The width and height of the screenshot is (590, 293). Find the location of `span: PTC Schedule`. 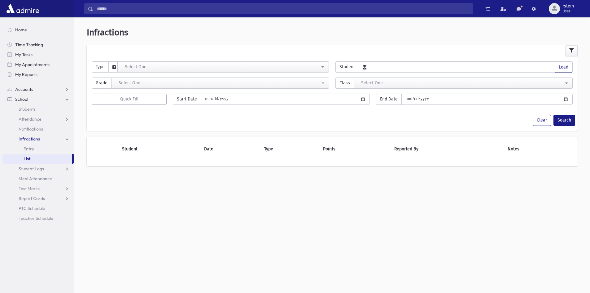

span: PTC Schedule is located at coordinates (32, 208).